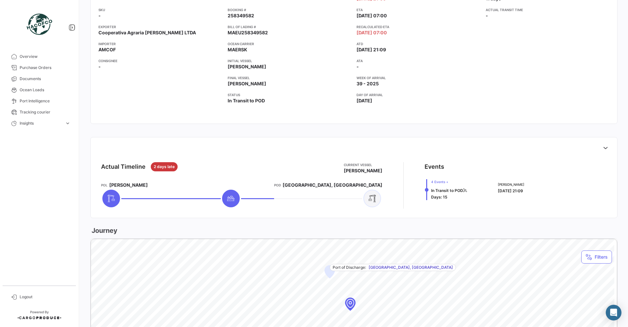 The width and height of the screenshot is (628, 327). Describe the element at coordinates (45, 79) in the screenshot. I see `span: Documents` at that location.